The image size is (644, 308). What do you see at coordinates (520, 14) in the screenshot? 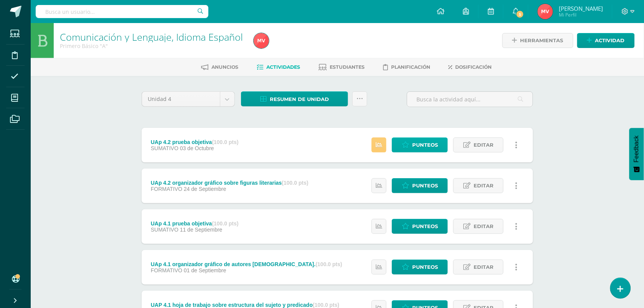
I see `span: 5` at bounding box center [520, 14].